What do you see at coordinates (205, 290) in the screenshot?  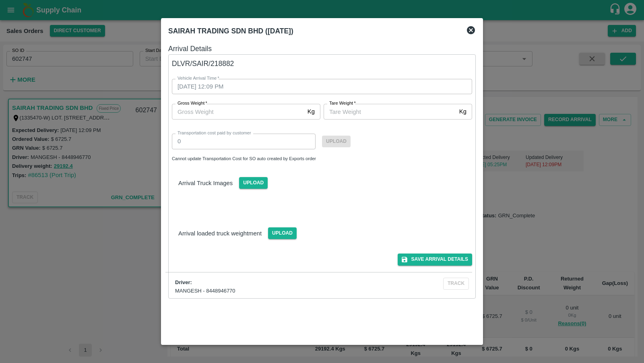 I see `label: MANGESH - 8448946770` at bounding box center [205, 290].